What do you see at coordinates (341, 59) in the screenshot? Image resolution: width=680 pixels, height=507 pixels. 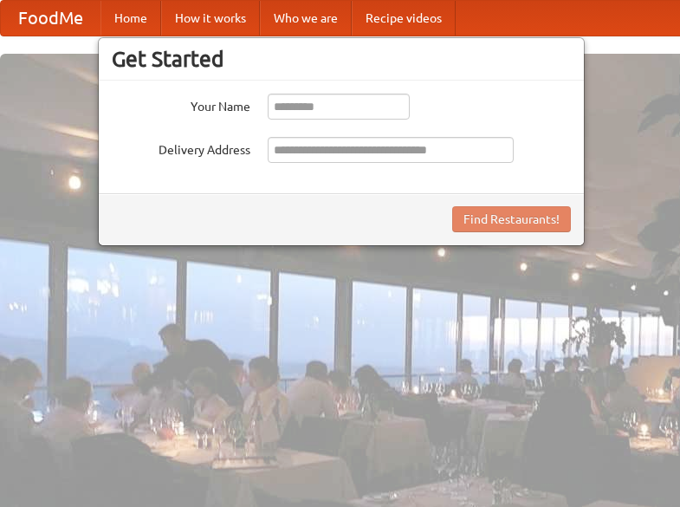 I see `h3: Get Started` at bounding box center [341, 59].